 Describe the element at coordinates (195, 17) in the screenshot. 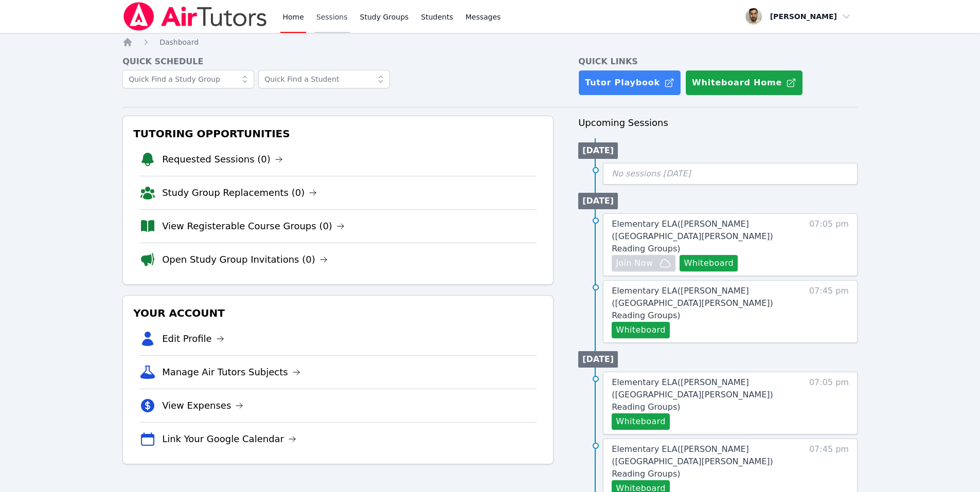

I see `img: Air Tutors` at that location.